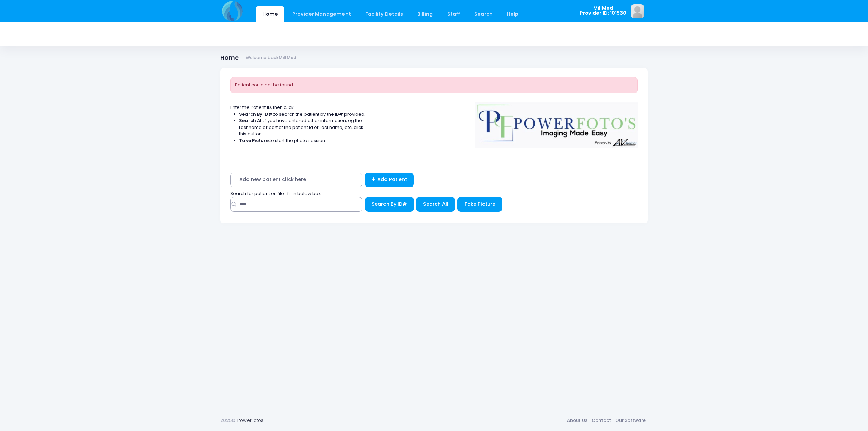 This screenshot has width=868, height=431. Describe the element at coordinates (262, 108) in the screenshot. I see `span: Enter the Patient ID, then click` at that location.